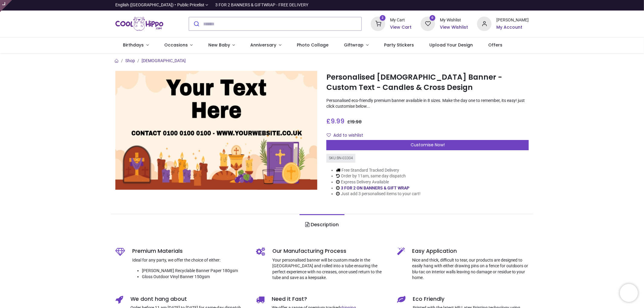 Image resolution: width=644 pixels, height=308 pixels. Describe the element at coordinates (378, 194) in the screenshot. I see `li: Just add 3 personalised items to your cart!` at that location.